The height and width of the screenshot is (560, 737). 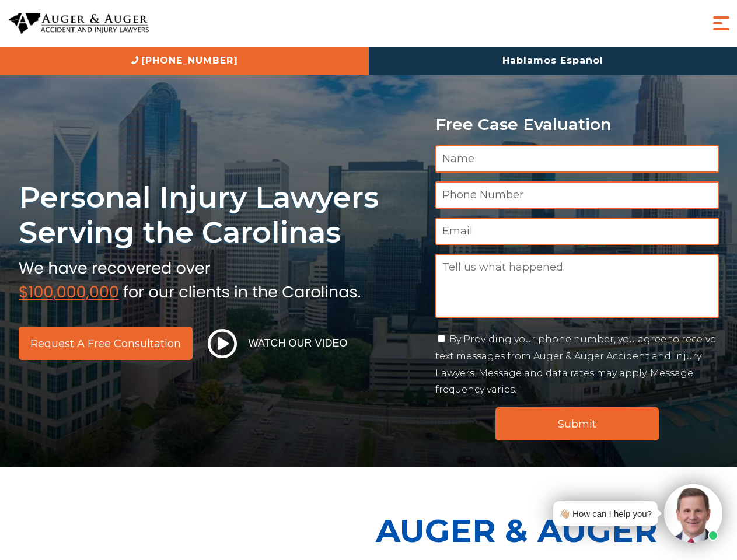 I want to click on label: By Providing your phone number, you agree to receive text messages from Auger & Auger Accident an..., so click(x=576, y=364).